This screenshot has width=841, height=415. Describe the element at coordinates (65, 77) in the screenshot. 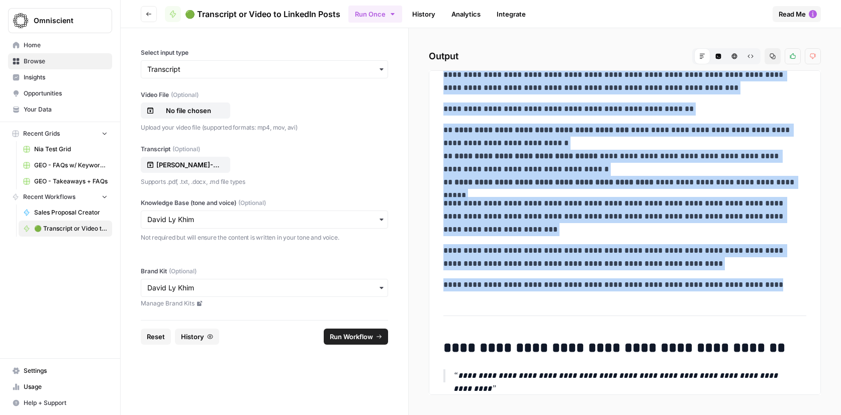

I see `span: Insights` at that location.